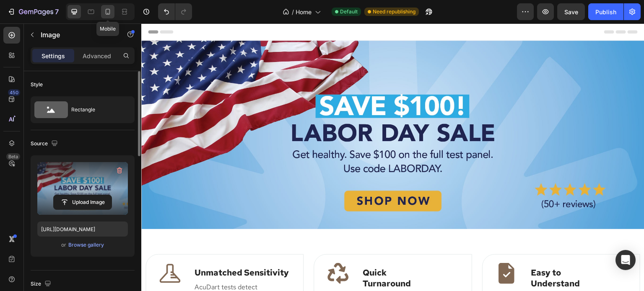 Image resolution: width=644 pixels, height=291 pixels. I want to click on div: 450, so click(13, 93).